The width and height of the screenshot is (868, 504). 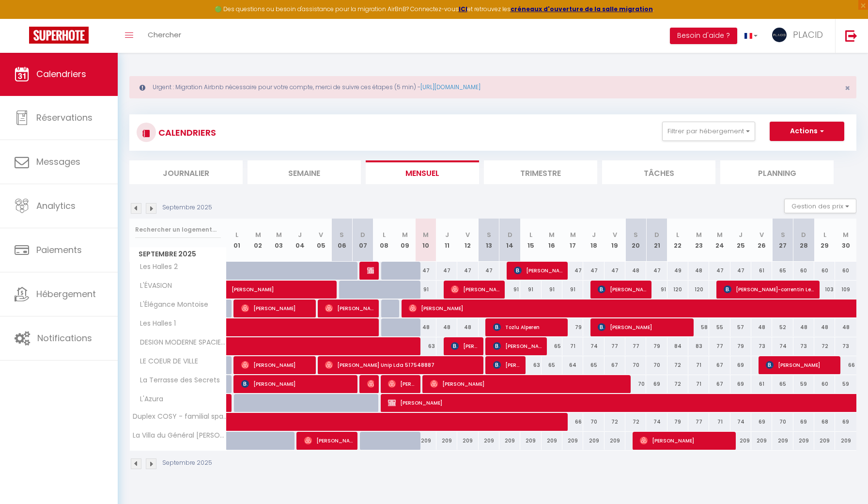 I want to click on th: 29, so click(x=825, y=240).